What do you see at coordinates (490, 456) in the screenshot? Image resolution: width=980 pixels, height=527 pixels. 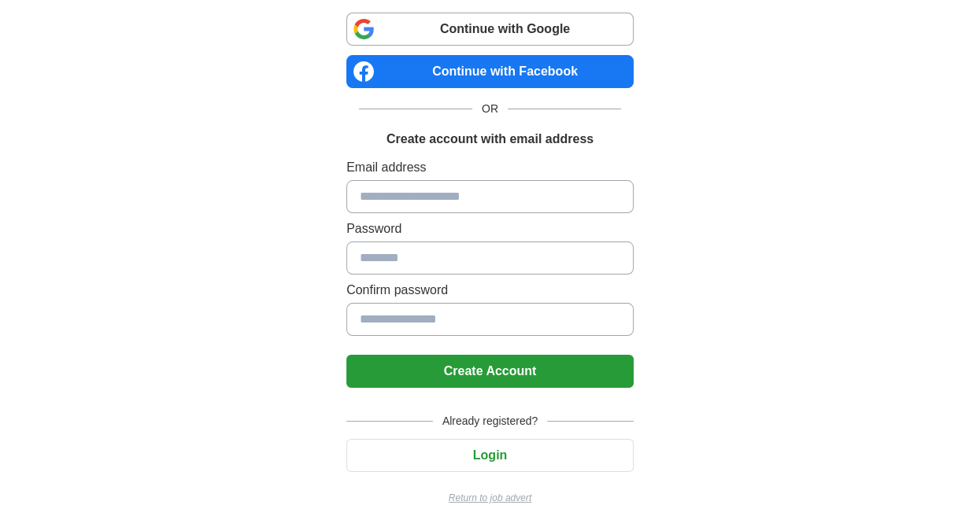 I see `button: Login` at bounding box center [490, 456].